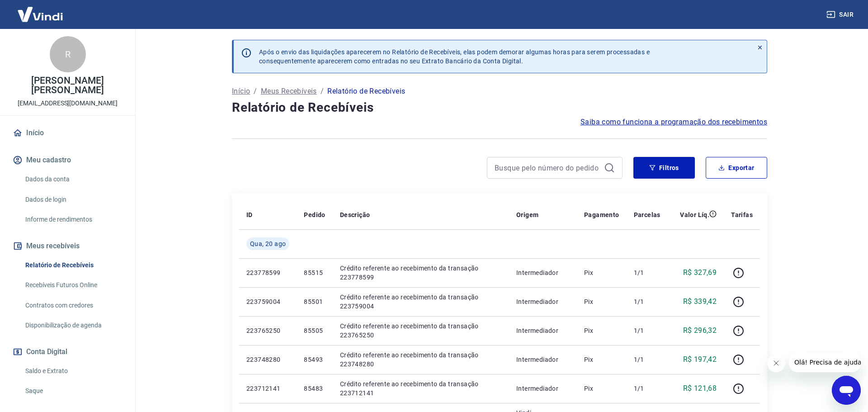 The height and width of the screenshot is (412, 868). What do you see at coordinates (314, 388) in the screenshot?
I see `p: 85483` at bounding box center [314, 388].